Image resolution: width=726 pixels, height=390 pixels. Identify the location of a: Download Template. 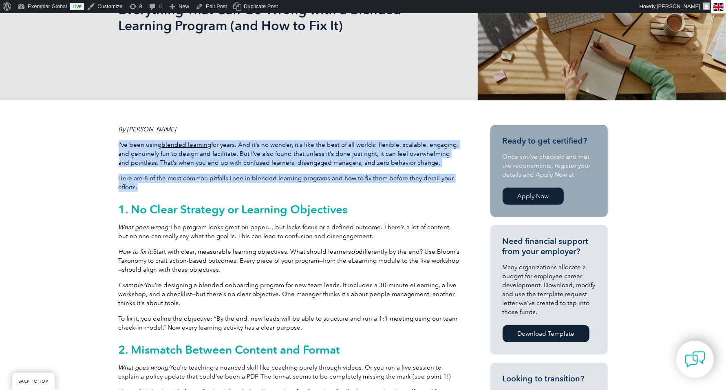
(546, 333).